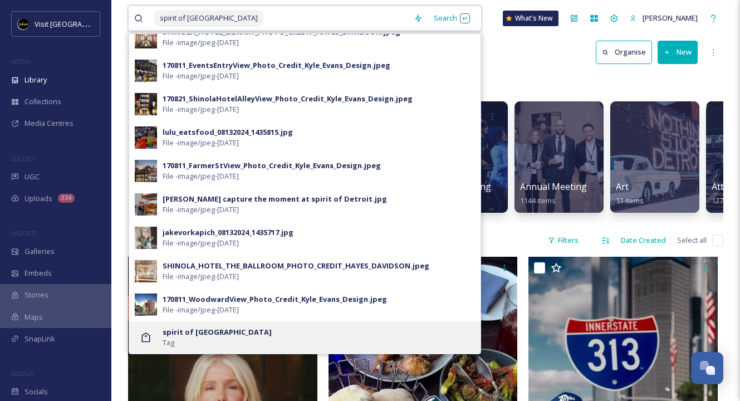  I want to click on div: lulu_eatsfood_08132024_1435815.jpg, so click(228, 132).